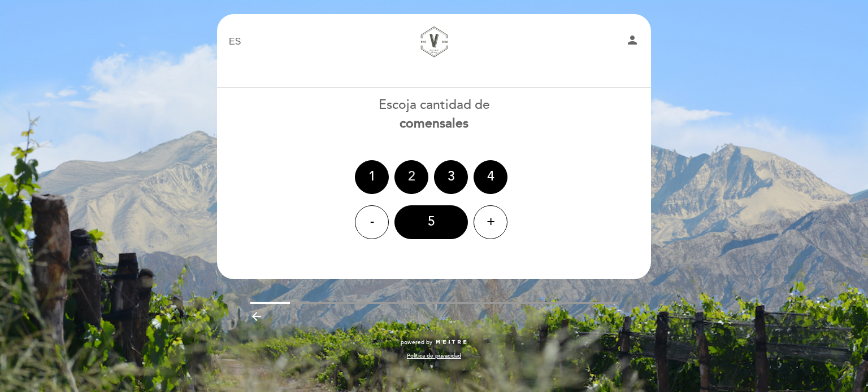  Describe the element at coordinates (412, 177) in the screenshot. I see `div: 2` at that location.